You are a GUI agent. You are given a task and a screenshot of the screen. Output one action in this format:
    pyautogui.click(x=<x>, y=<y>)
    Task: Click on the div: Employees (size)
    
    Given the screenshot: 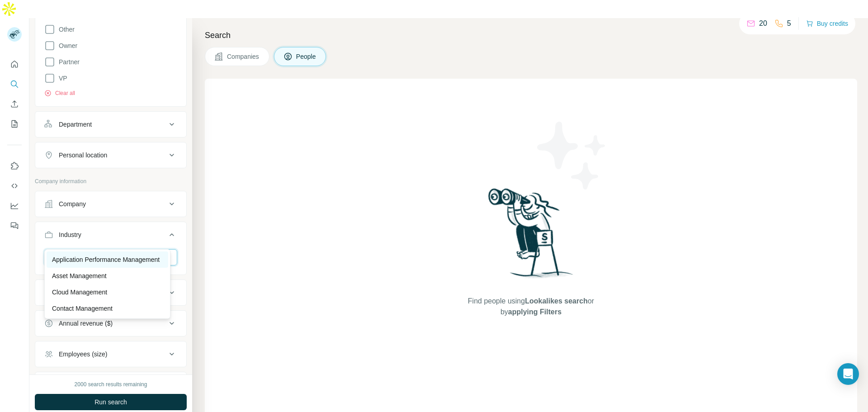 What is the action you would take?
    pyautogui.click(x=83, y=354)
    